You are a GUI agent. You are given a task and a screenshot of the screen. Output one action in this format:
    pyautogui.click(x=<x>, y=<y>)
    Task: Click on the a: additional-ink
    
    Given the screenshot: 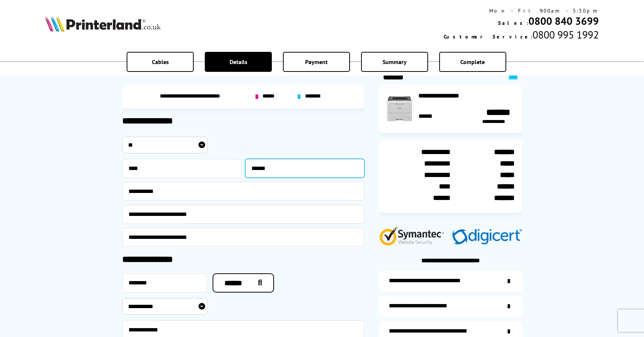 What is the action you would take?
    pyautogui.click(x=451, y=281)
    